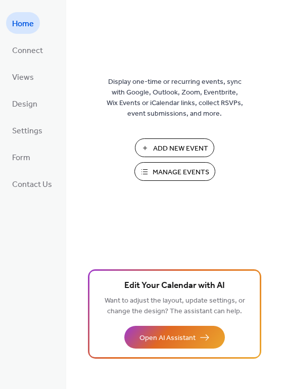 This screenshot has width=283, height=389. What do you see at coordinates (23, 23) in the screenshot?
I see `a: Home` at bounding box center [23, 23].